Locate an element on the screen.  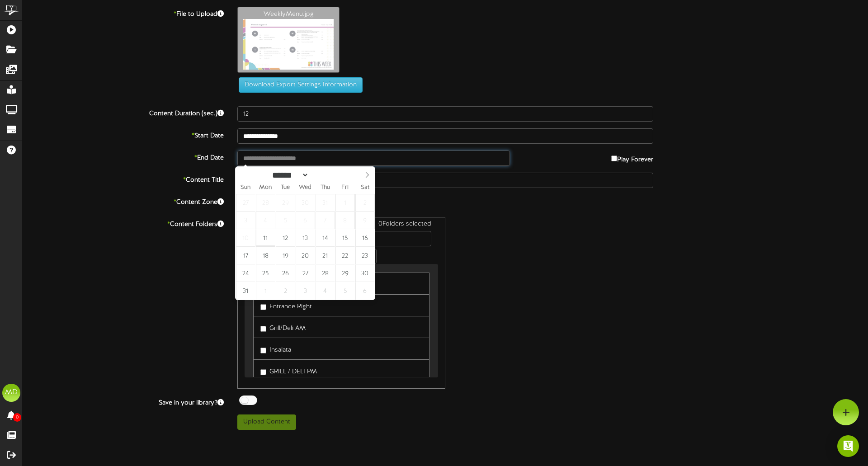
span: August 28, 2025 is located at coordinates (325, 273).